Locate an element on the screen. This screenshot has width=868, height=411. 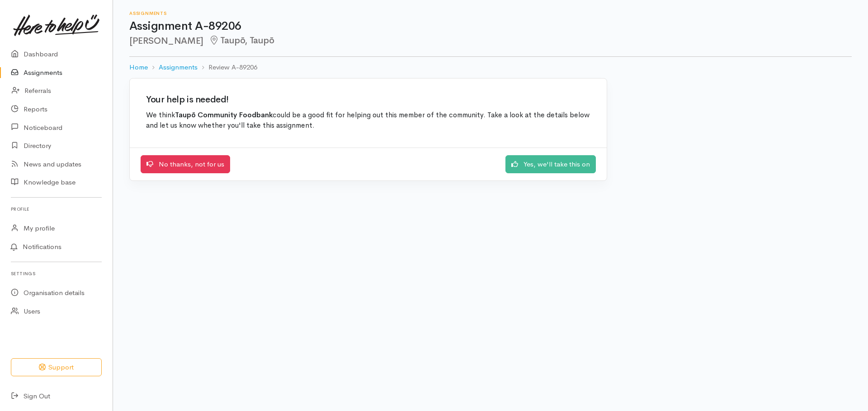
a: No thanks, not for us is located at coordinates (185, 164).